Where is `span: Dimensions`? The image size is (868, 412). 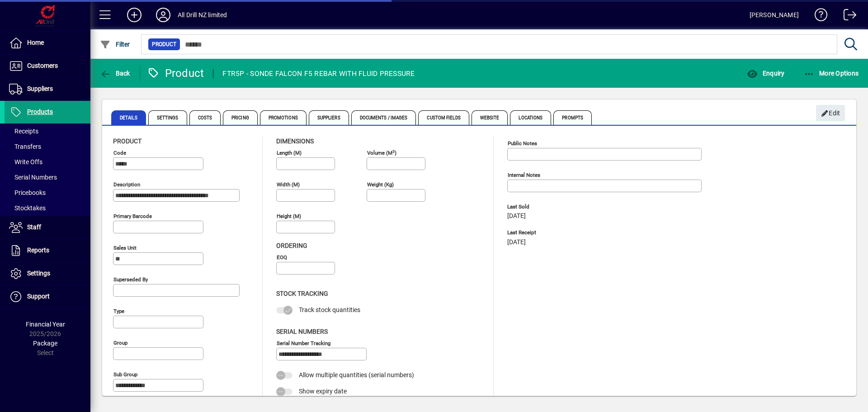 span: Dimensions is located at coordinates (295, 141).